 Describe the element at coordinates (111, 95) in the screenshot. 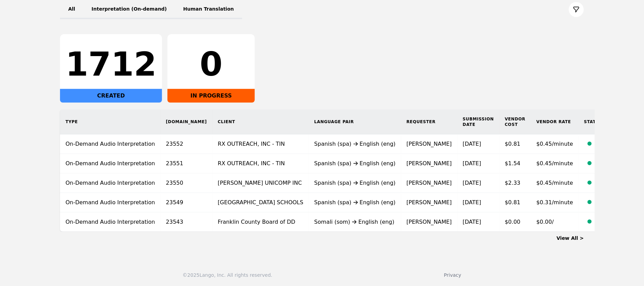

I see `div: CREATED` at that location.